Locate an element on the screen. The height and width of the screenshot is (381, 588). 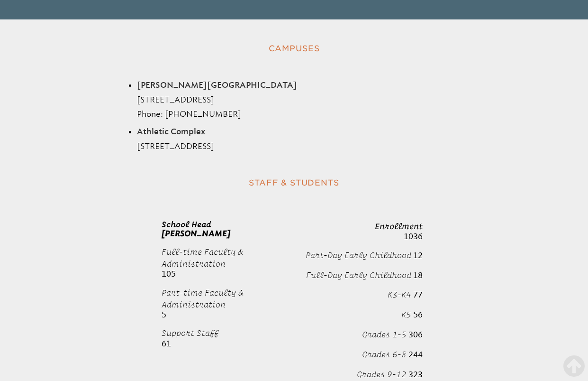
b: 56 is located at coordinates (418, 314).